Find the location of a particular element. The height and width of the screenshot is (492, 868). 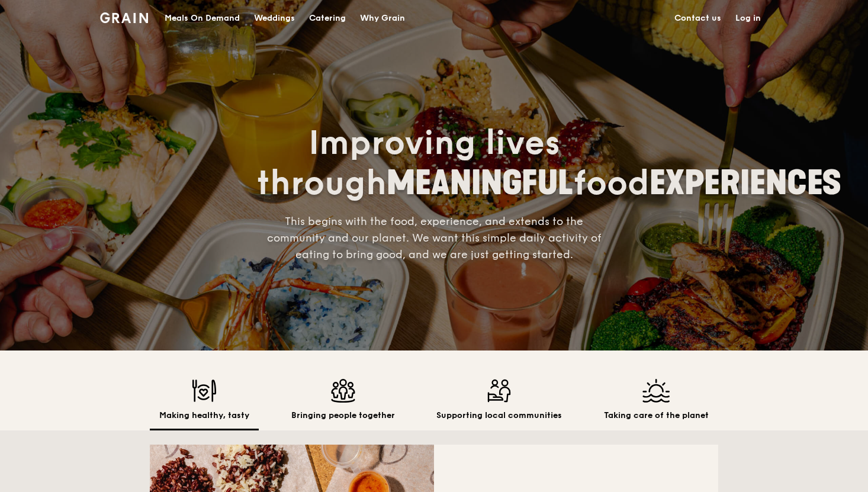

a: Contact us is located at coordinates (697, 18).